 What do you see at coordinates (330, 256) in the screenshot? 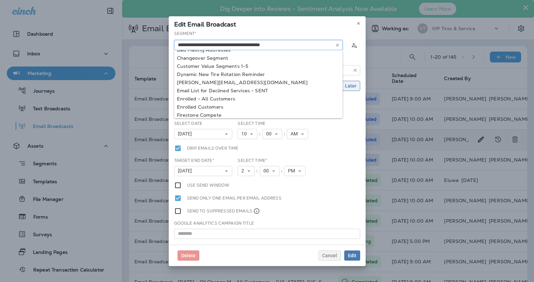
I see `button: Cancel` at bounding box center [330, 256].